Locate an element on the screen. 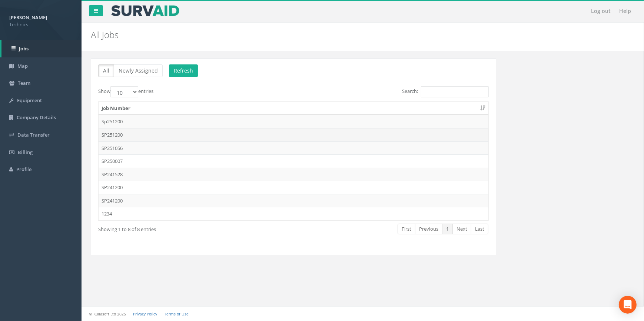 This screenshot has width=644, height=321. a: Next is located at coordinates (461, 229).